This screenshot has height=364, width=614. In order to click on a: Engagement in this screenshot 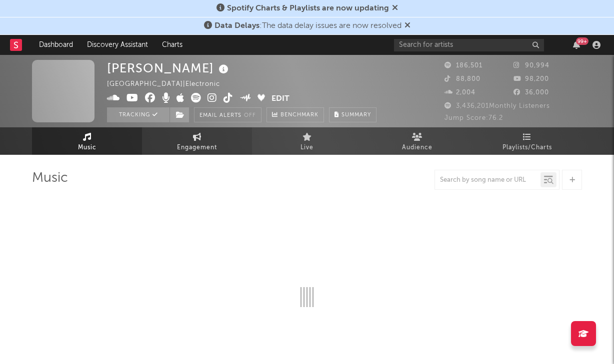, I will do `click(197, 141)`.